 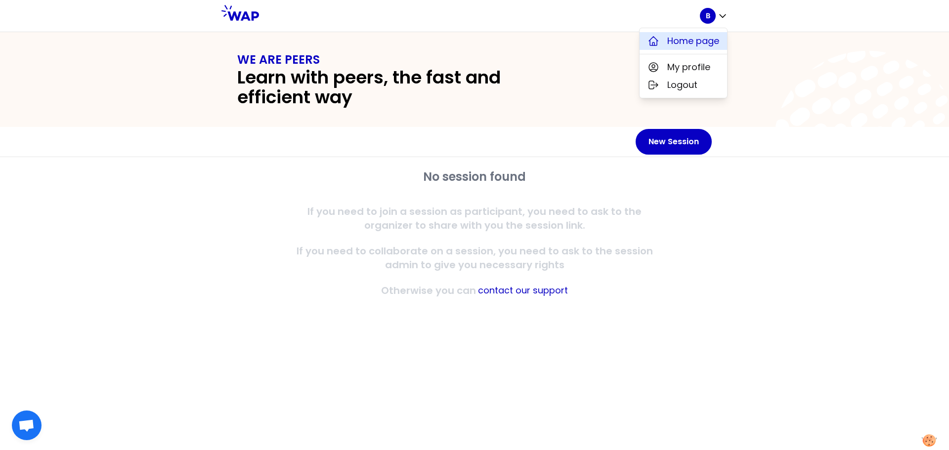 What do you see at coordinates (714, 16) in the screenshot?
I see `button: B` at bounding box center [714, 16].